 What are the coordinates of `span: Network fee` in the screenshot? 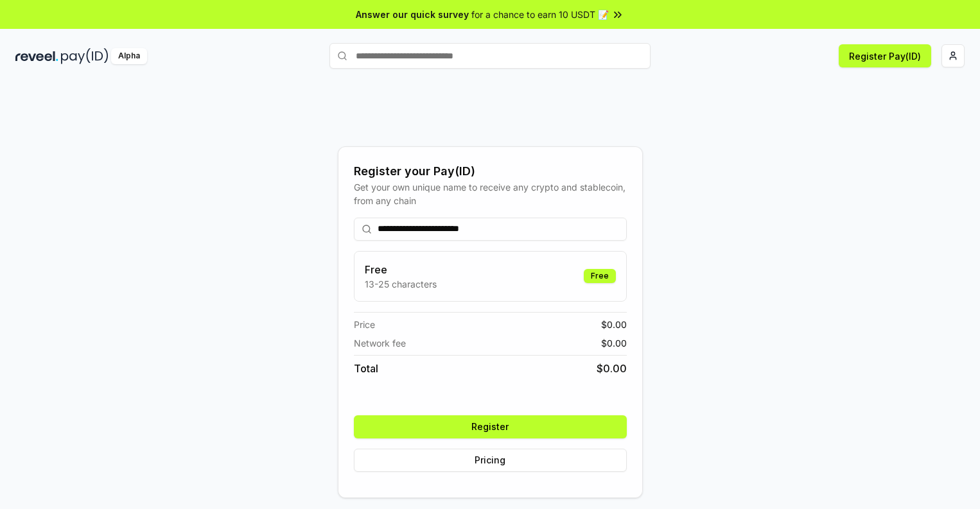 It's located at (380, 343).